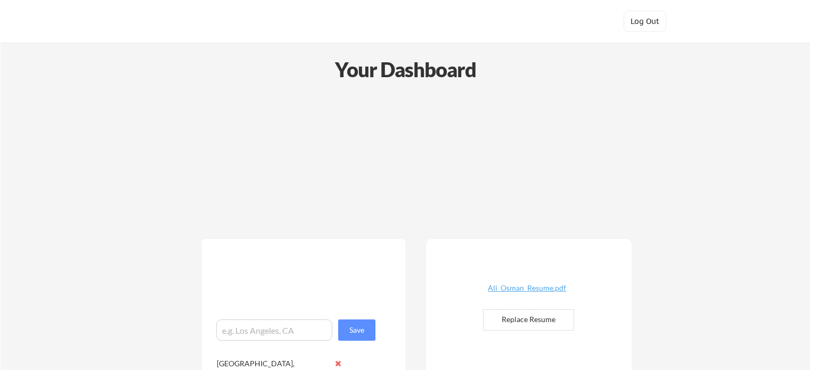 This screenshot has height=370, width=818. What do you see at coordinates (527, 292) in the screenshot?
I see `a: Ali_Osman_Resume.pdf` at bounding box center [527, 292].